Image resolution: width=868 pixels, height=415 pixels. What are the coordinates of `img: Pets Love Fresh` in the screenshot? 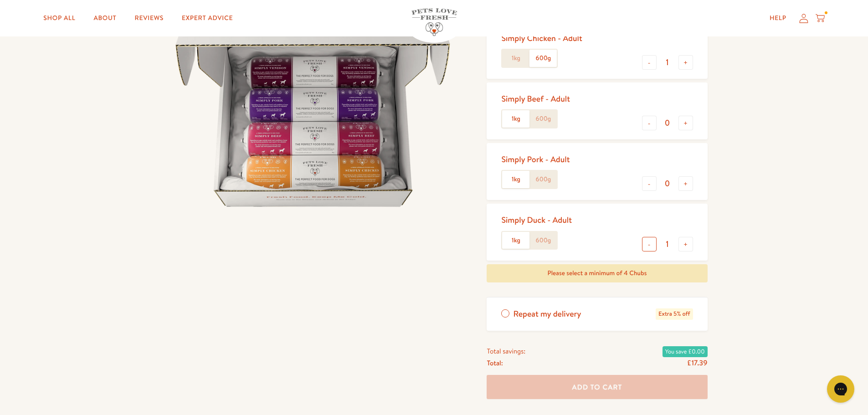 It's located at (434, 21).